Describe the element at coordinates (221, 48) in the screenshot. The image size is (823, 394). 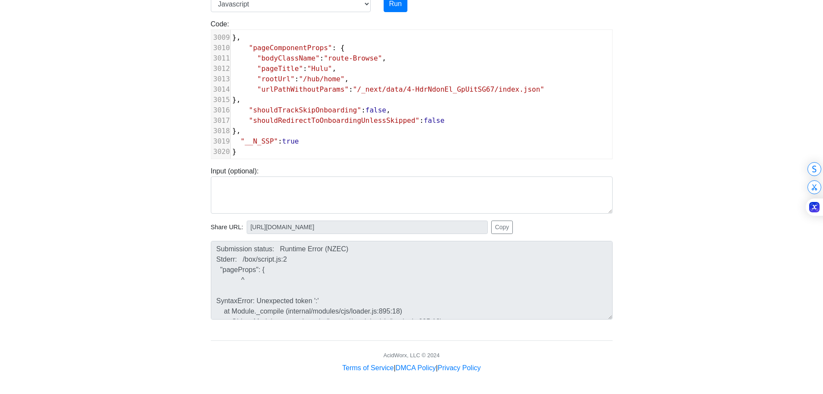
I see `div: 3010` at that location.